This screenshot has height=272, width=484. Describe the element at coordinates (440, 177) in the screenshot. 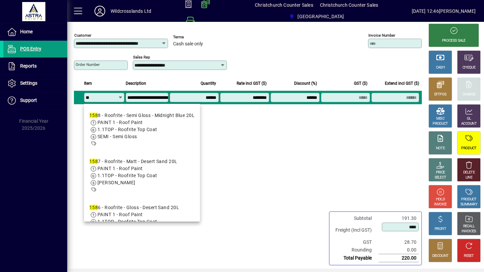

I see `div: SELECT` at that location.